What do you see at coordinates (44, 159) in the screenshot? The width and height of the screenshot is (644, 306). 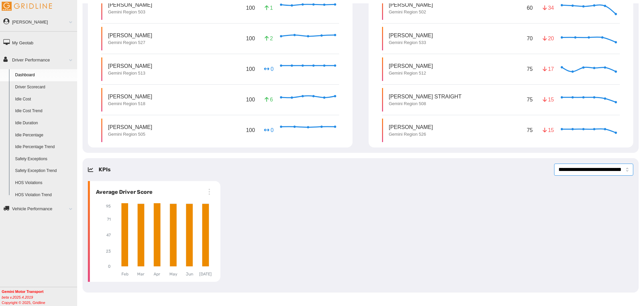 I see `a: Safety Exceptions` at bounding box center [44, 159].